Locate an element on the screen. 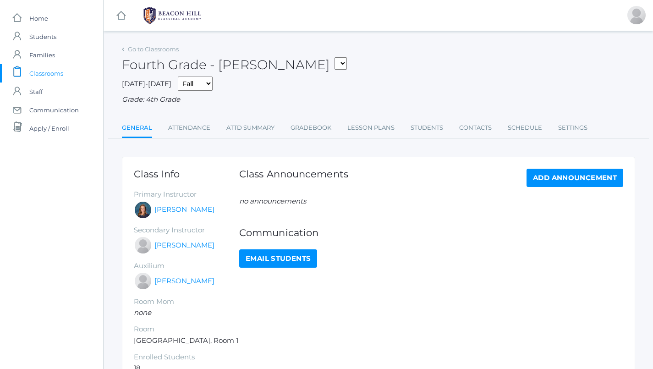  a: Gradebook is located at coordinates (311, 128).